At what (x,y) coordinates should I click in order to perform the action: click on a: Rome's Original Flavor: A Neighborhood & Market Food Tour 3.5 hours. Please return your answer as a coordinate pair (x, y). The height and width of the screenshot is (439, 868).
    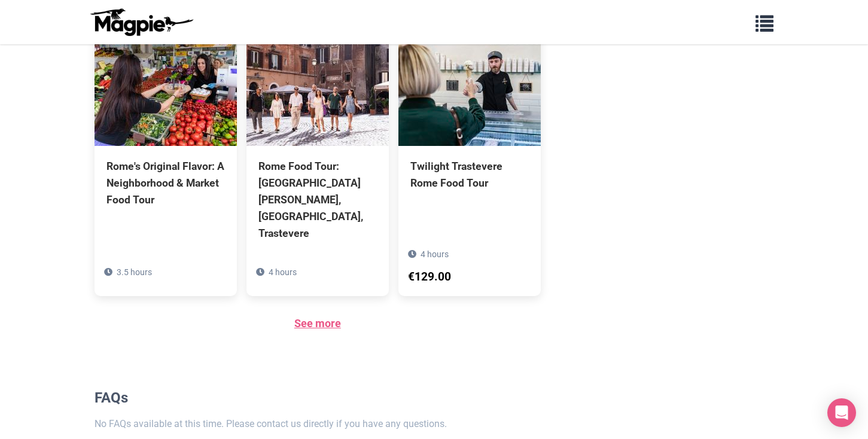
    Looking at the image, I should click on (166, 144).